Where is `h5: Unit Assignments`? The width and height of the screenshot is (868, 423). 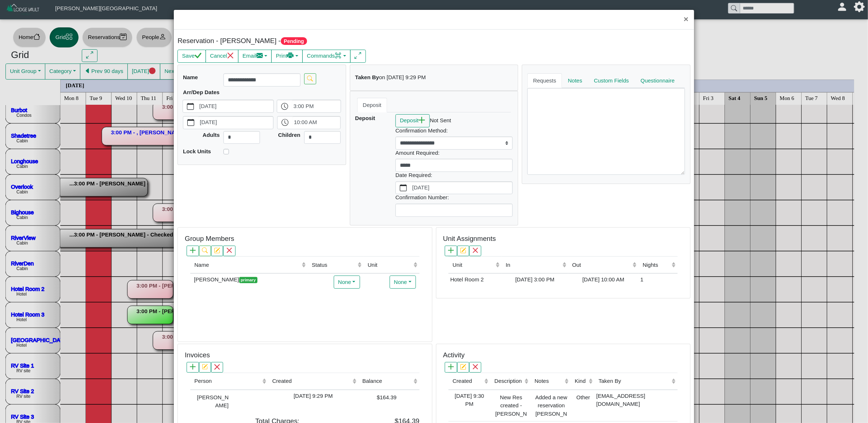 h5: Unit Assignments is located at coordinates (469, 239).